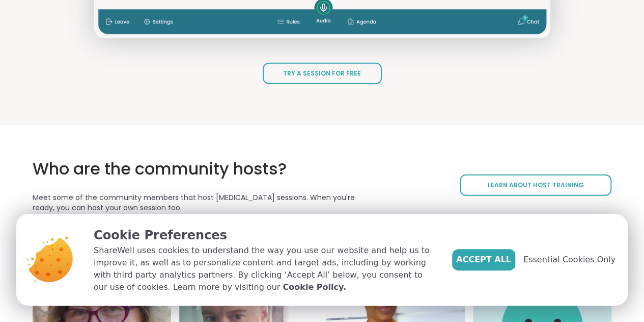  I want to click on span: Essential Cookies Only, so click(569, 259).